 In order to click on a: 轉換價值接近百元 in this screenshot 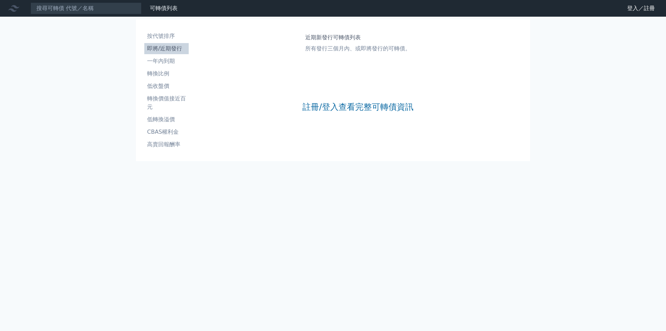, I will do `click(167, 103)`.